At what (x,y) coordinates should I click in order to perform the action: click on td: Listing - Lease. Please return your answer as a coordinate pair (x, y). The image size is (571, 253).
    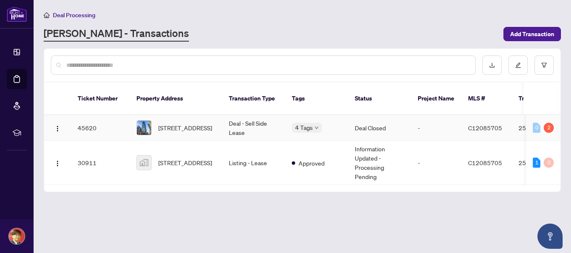
    Looking at the image, I should click on (253, 162).